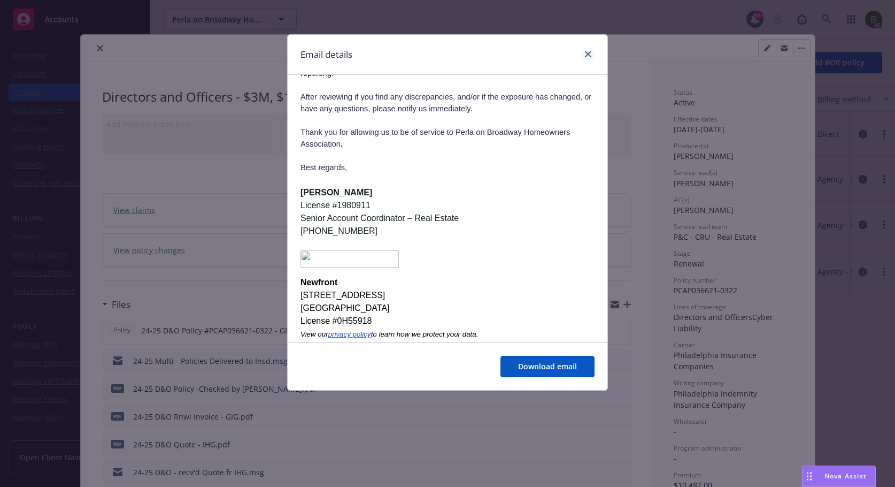 Image resolution: width=895 pixels, height=487 pixels. I want to click on div: Drag to move, so click(809, 476).